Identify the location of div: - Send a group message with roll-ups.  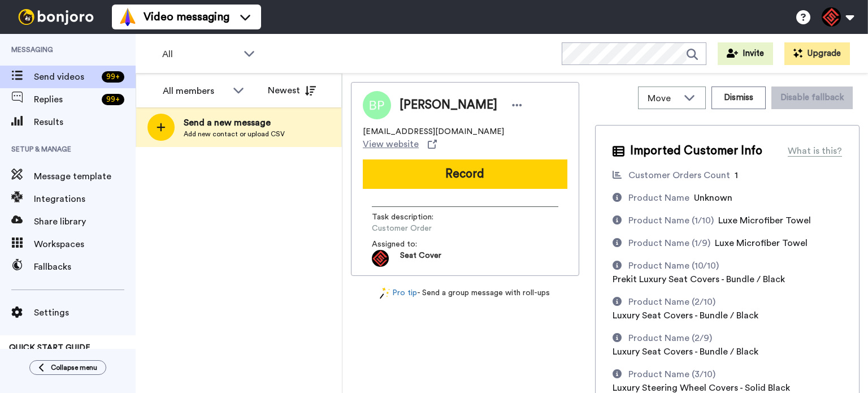
(465, 292).